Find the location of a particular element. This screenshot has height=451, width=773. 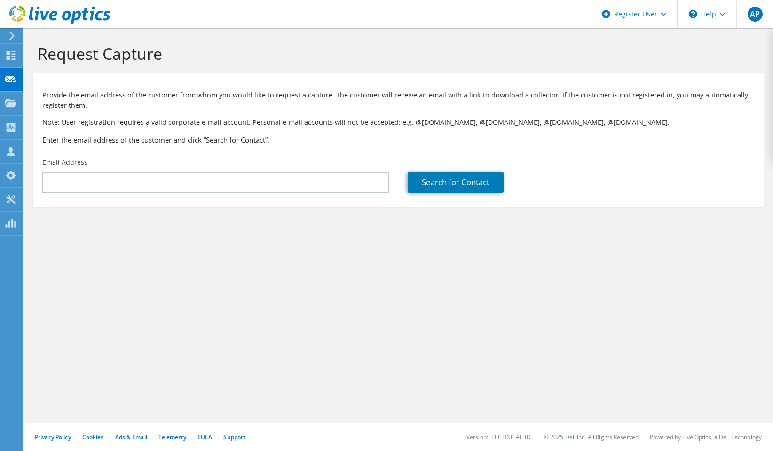

svg: \n is located at coordinates (693, 14).